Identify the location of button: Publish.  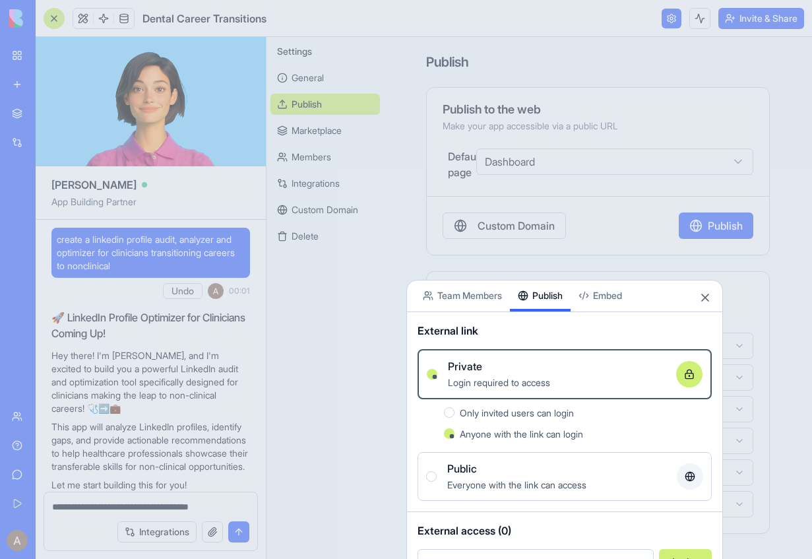
(541, 296).